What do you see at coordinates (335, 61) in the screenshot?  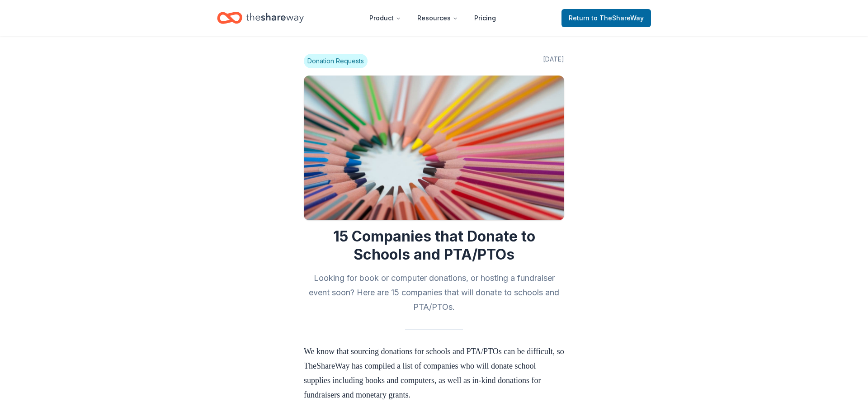 I see `span: Donation Requests` at bounding box center [335, 61].